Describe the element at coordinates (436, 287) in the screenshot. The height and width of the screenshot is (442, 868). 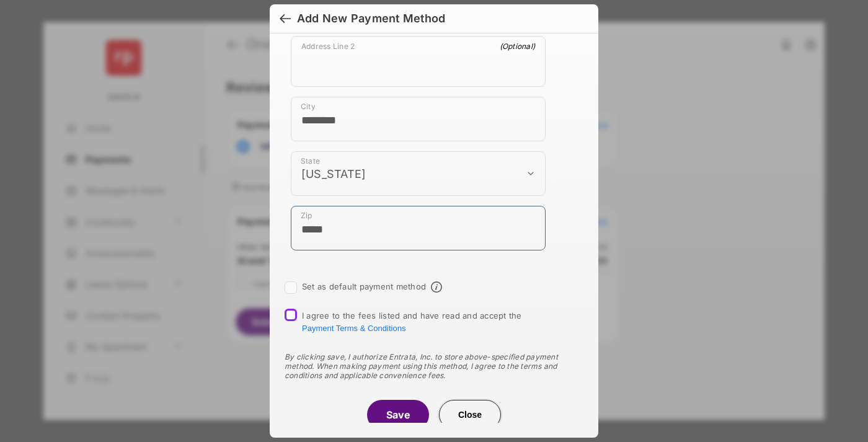
I see `span: Default payment method info` at that location.